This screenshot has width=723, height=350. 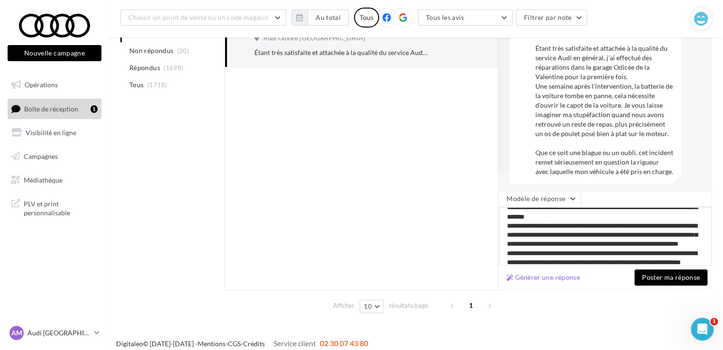 I want to click on span: 10, so click(x=368, y=306).